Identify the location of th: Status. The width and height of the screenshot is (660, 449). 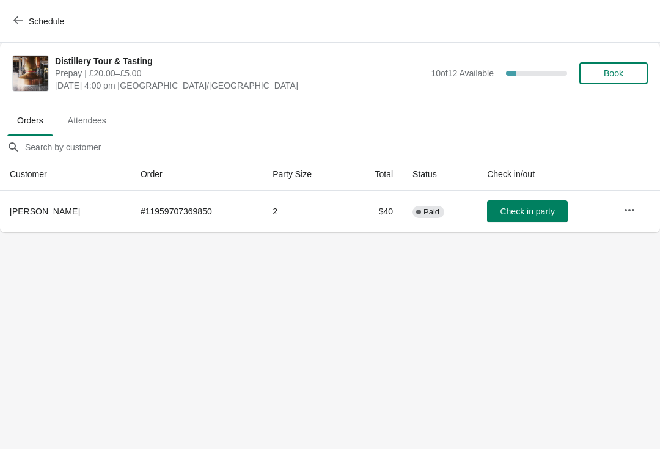
(440, 174).